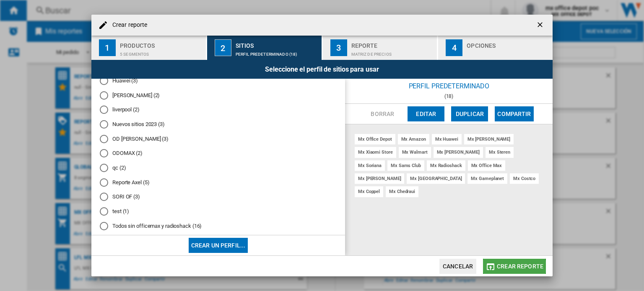 The height and width of the screenshot is (291, 644). Describe the element at coordinates (218, 138) in the screenshot. I see `md-radio-button: OD RS Soriana (3)` at that location.